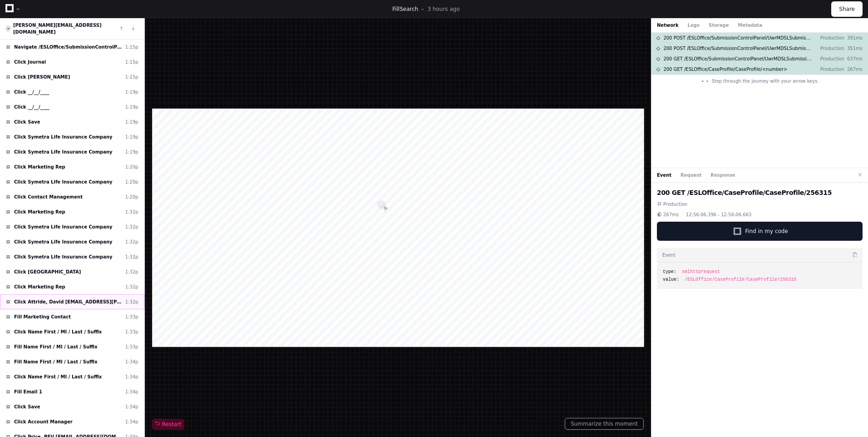 This screenshot has height=437, width=868. Describe the element at coordinates (30, 62) in the screenshot. I see `span: Click Journal` at that location.